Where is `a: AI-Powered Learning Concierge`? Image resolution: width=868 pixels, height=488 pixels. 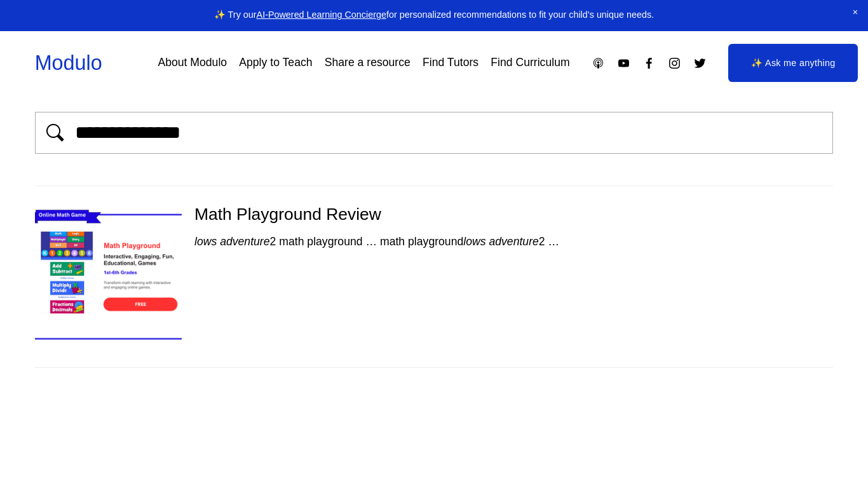 a: AI-Powered Learning Concierge is located at coordinates (321, 15).